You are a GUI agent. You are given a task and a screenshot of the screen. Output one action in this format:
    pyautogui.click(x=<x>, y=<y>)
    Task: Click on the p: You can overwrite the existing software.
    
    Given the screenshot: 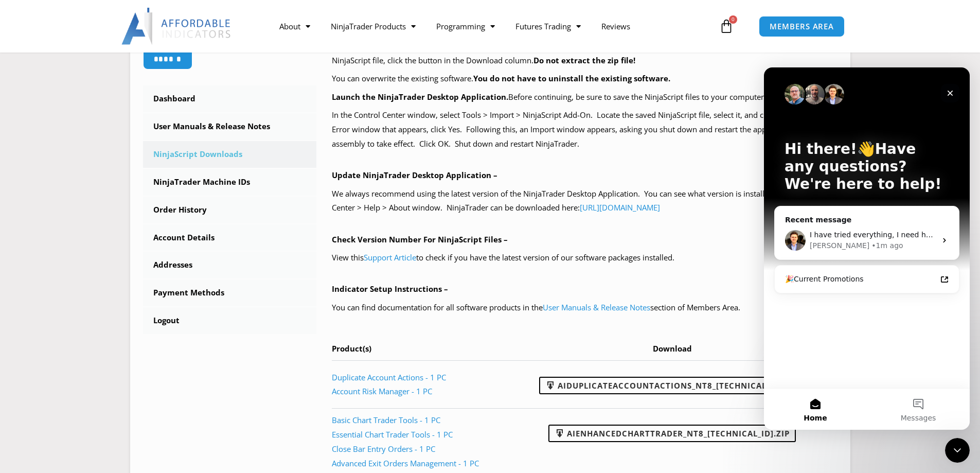 What is the action you would take?
    pyautogui.click(x=584, y=79)
    